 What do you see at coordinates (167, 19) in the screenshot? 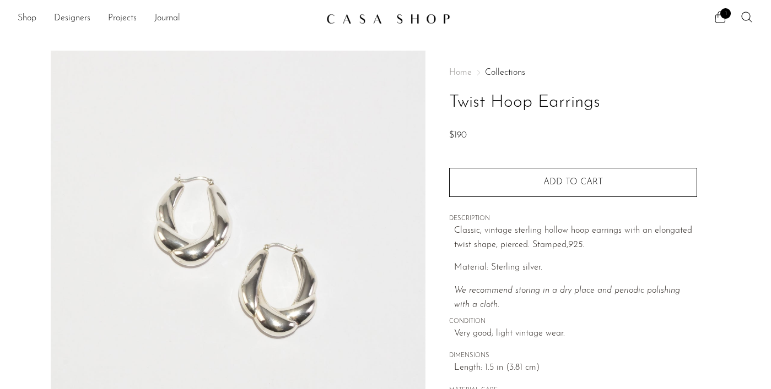
I see `nav: Desktop navigation` at bounding box center [167, 19].